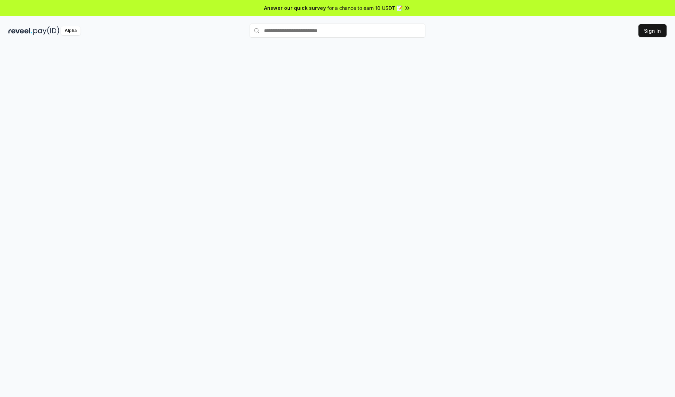 This screenshot has height=397, width=675. I want to click on img: pay_id, so click(46, 31).